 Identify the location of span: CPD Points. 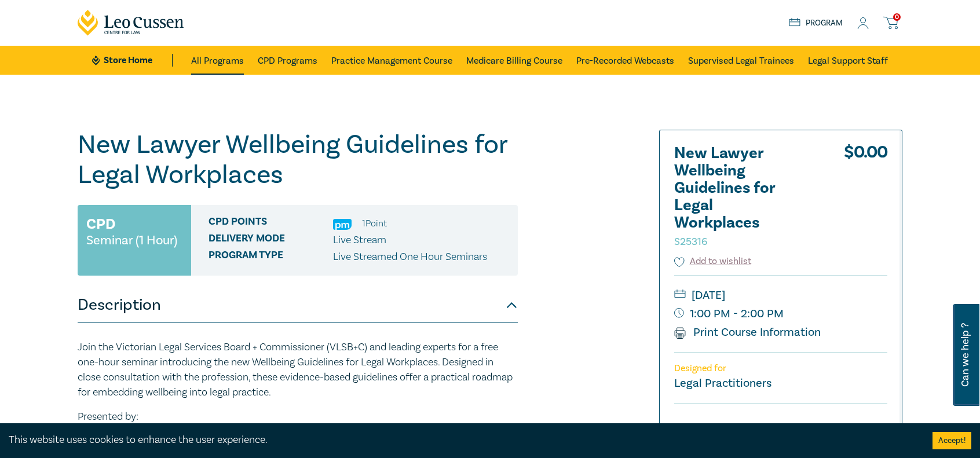
(271, 224).